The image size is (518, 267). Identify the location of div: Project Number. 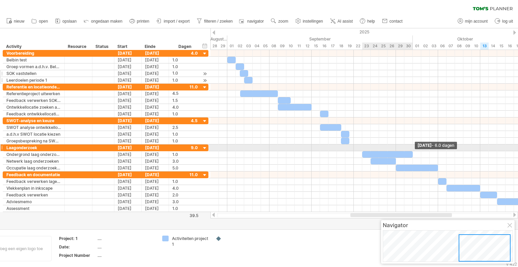
(78, 255).